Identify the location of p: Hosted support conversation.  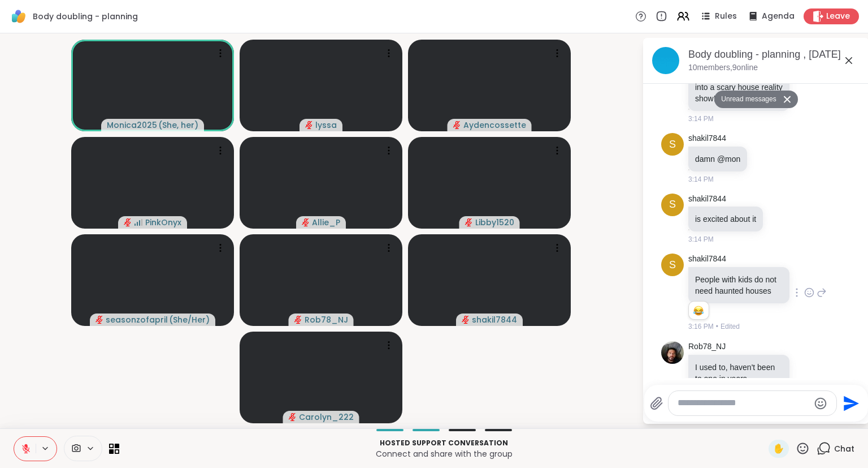
(444, 443).